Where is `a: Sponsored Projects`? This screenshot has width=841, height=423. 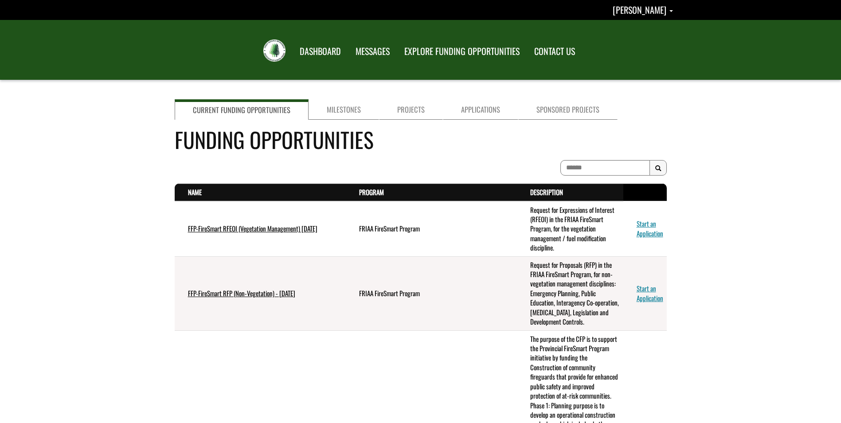 a: Sponsored Projects is located at coordinates (568, 110).